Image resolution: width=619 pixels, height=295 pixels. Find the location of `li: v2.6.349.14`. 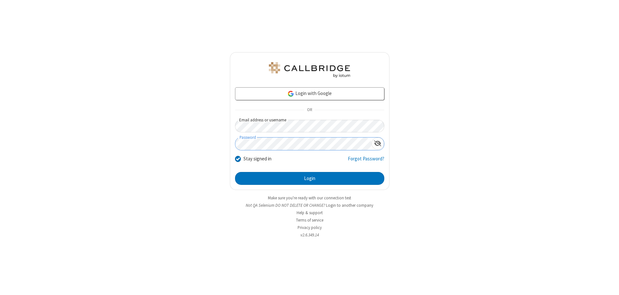

li: v2.6.349.14 is located at coordinates (310, 235).